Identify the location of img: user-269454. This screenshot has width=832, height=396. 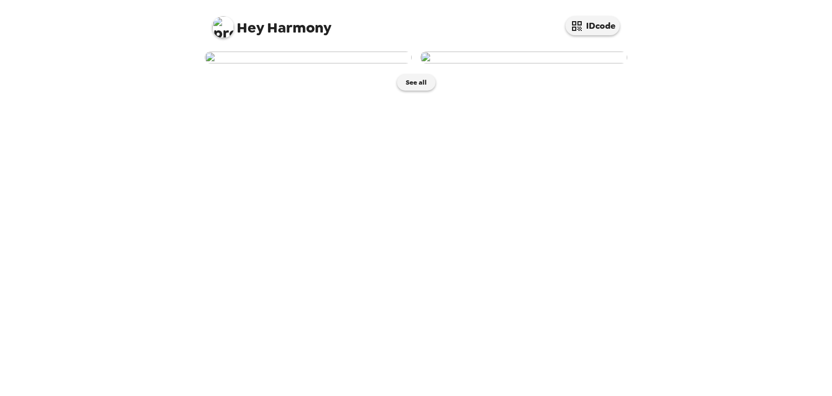
(308, 57).